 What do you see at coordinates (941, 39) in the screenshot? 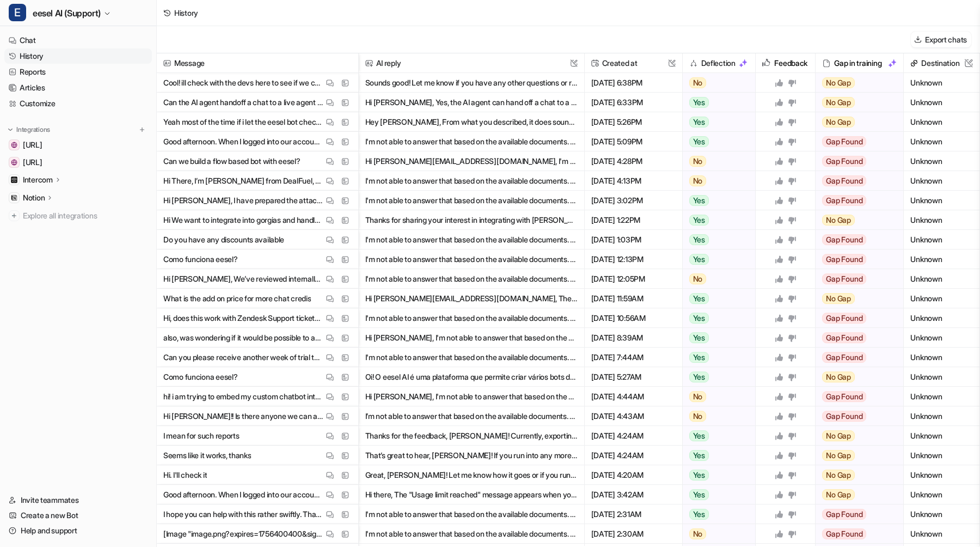
I see `button: Export chats` at bounding box center [941, 39].